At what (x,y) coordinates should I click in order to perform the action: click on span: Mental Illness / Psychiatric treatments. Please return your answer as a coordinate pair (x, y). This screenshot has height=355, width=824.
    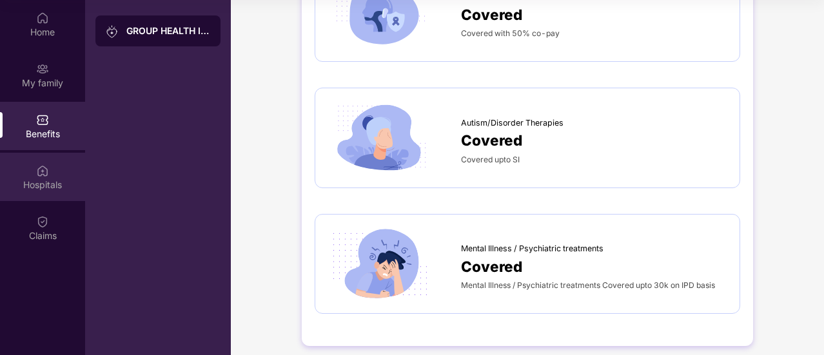
    Looking at the image, I should click on (532, 249).